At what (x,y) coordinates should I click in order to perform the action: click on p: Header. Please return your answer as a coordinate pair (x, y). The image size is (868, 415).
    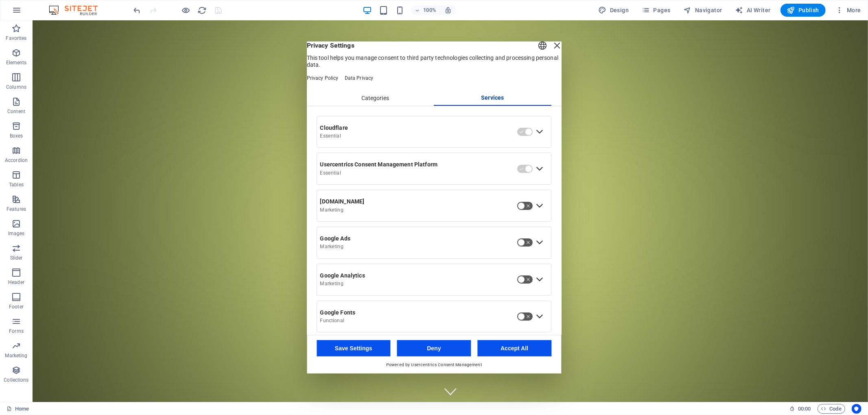
    Looking at the image, I should click on (16, 283).